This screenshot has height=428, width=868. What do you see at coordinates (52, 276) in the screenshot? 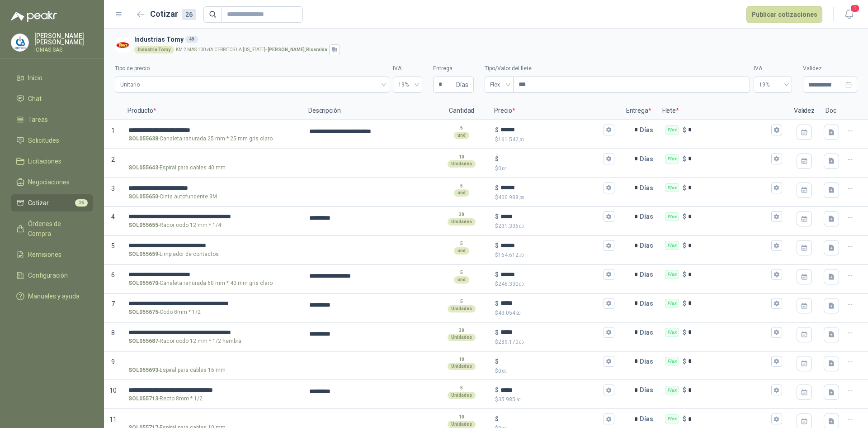
I see `a: Configuración` at bounding box center [52, 276].